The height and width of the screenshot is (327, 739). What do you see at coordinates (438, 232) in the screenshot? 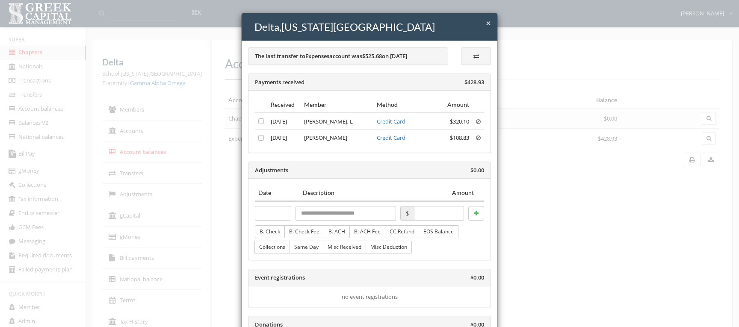
I see `button: EOS Balance` at bounding box center [438, 232].